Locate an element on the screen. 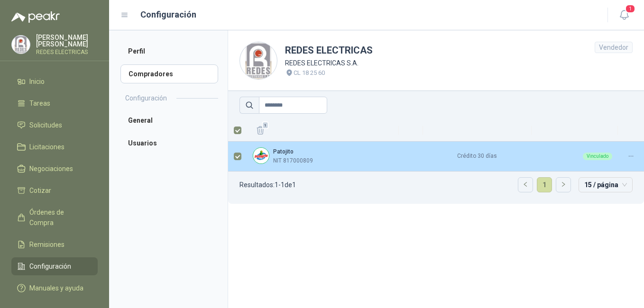  li: Perfil is located at coordinates (169, 51).